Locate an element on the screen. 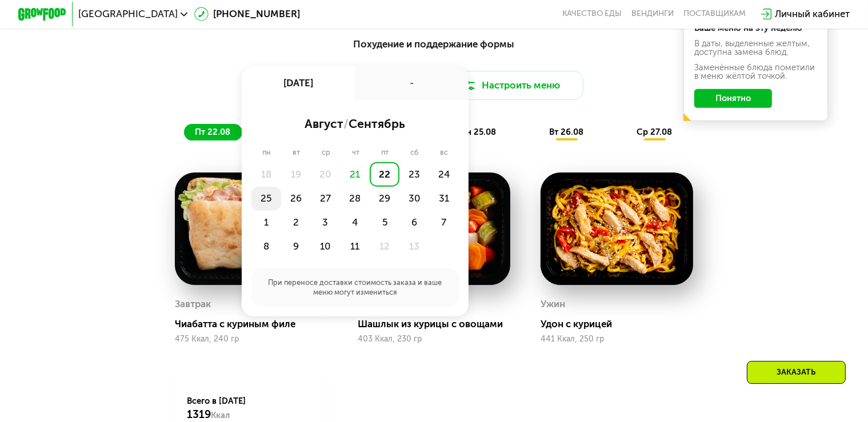  div: Чиабатта с куриным филе is located at coordinates (256, 323).